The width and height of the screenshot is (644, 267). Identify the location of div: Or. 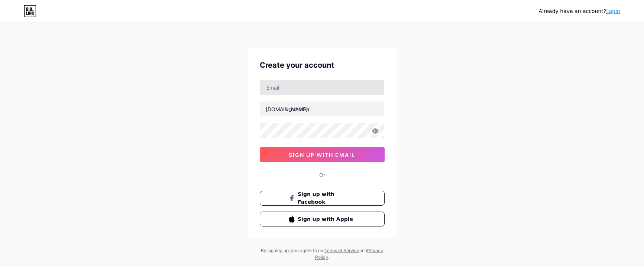
(322, 175).